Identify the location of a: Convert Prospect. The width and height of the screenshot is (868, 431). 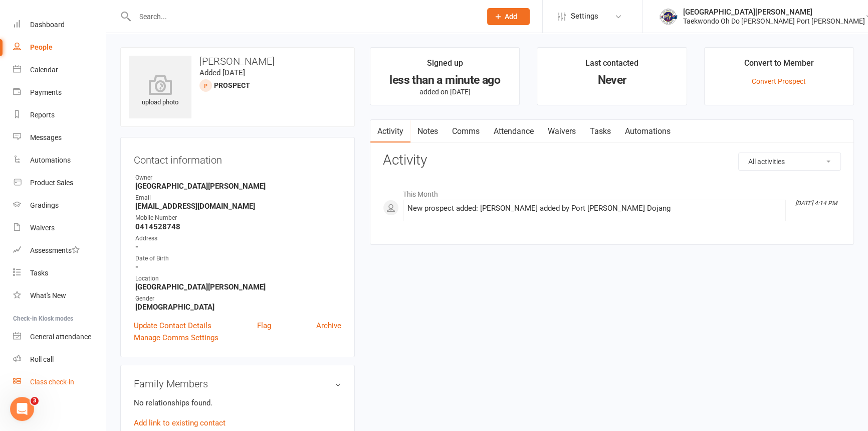
(779, 81).